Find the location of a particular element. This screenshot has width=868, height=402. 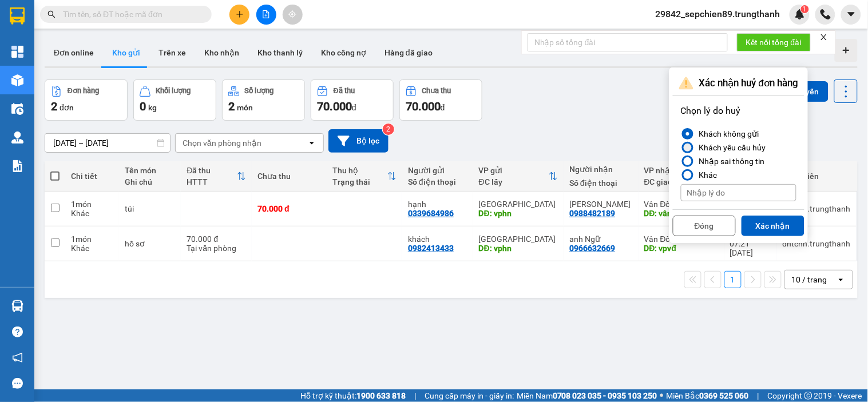

div: Trạng thái is located at coordinates (360, 182).